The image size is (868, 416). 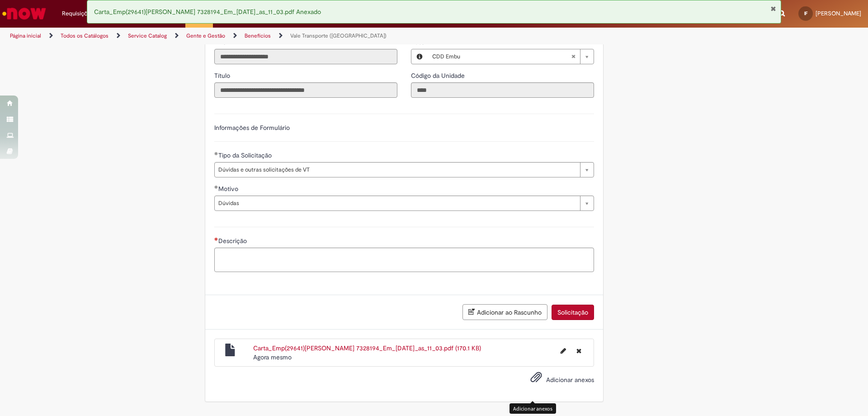 What do you see at coordinates (397, 169) in the screenshot?
I see `span: Dúvidas e outras solicitações de VT` at bounding box center [397, 169].